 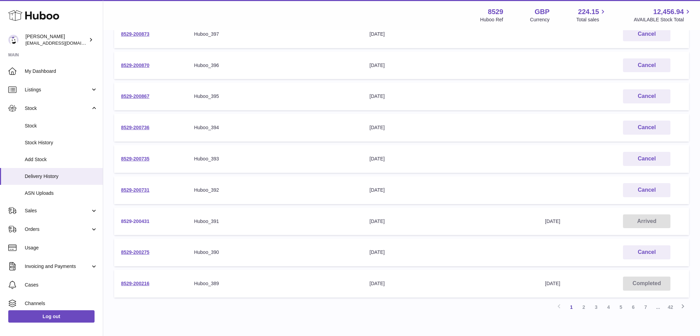 I want to click on a: 1, so click(x=572, y=307).